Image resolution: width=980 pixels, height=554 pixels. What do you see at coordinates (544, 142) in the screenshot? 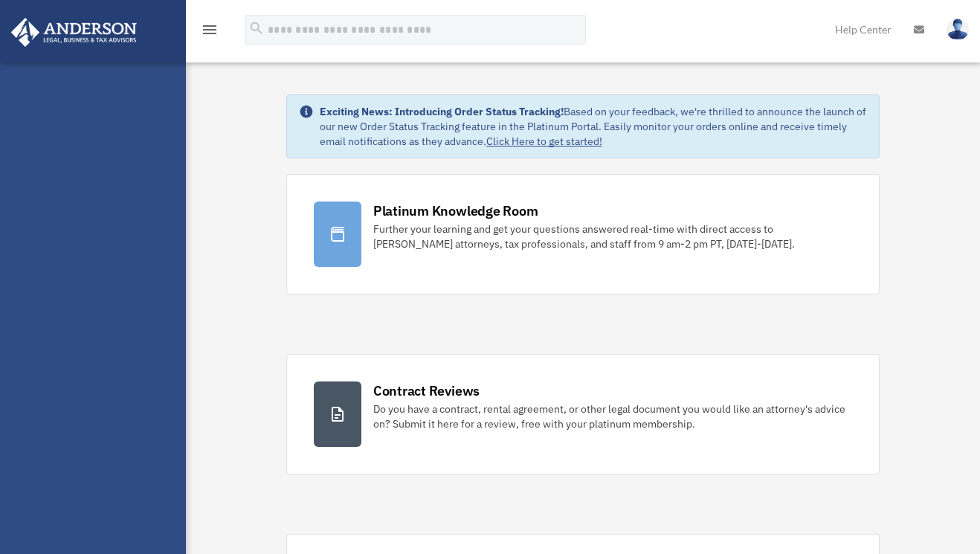
I see `a: Click Here to get started!` at bounding box center [544, 142].